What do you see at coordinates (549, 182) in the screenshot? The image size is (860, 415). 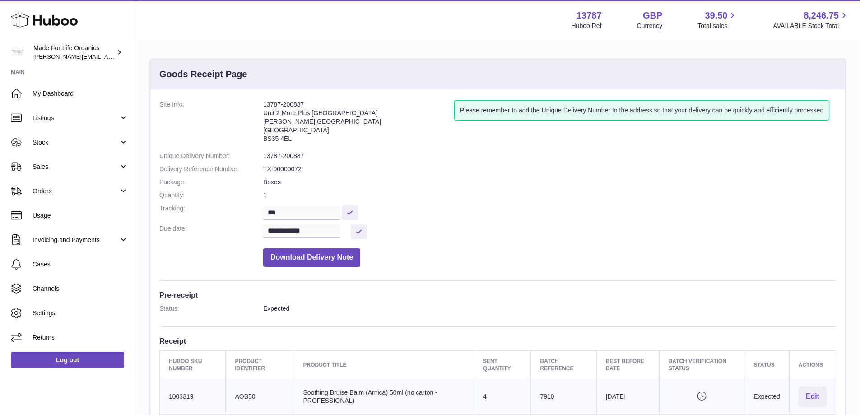 I see `dd: Boxes` at bounding box center [549, 182].